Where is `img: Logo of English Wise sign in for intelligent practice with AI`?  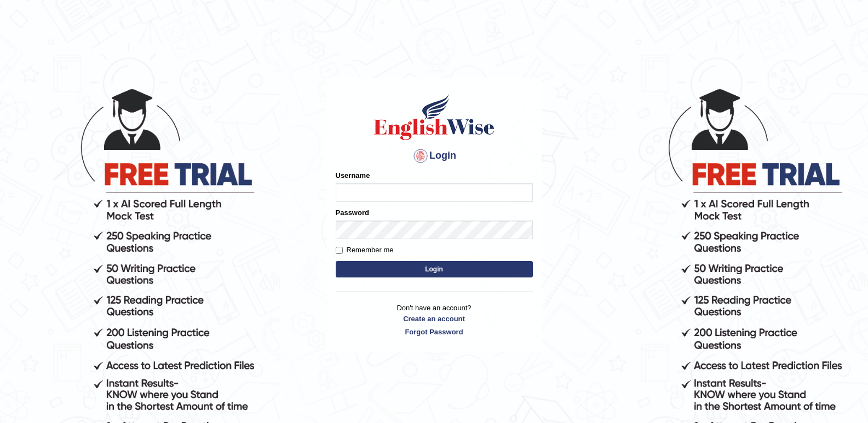
img: Logo of English Wise sign in for intelligent practice with AI is located at coordinates (434, 117).